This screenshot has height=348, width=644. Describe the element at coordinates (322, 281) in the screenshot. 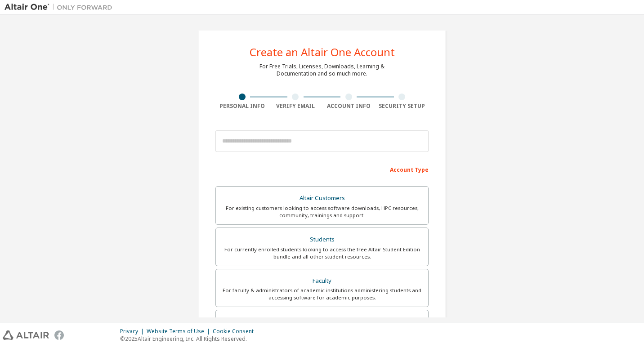

I see `div: Faculty` at that location.